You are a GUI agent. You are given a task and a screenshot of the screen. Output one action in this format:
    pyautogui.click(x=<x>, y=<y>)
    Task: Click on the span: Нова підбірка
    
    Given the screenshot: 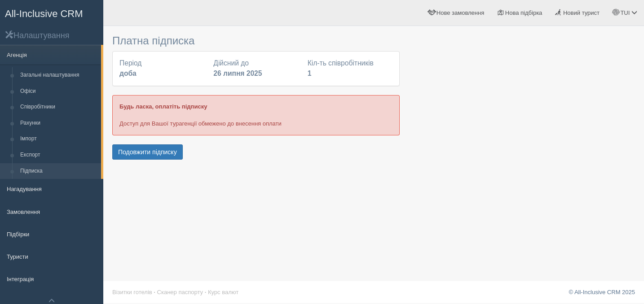 What is the action you would take?
    pyautogui.click(x=523, y=13)
    